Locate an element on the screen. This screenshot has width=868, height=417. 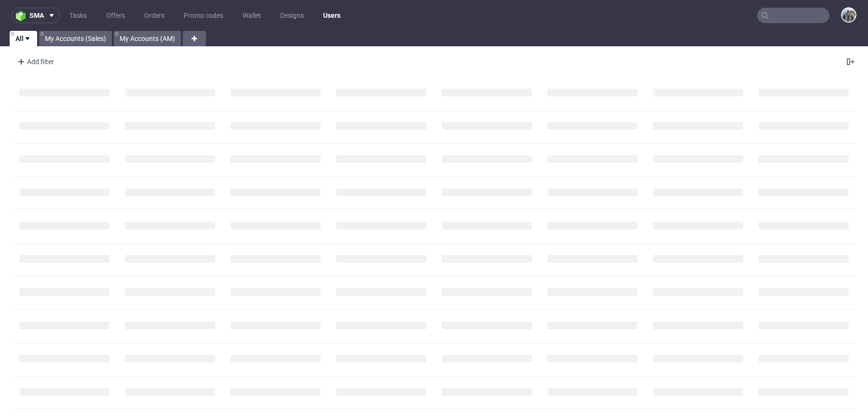
a: Orders is located at coordinates (154, 16).